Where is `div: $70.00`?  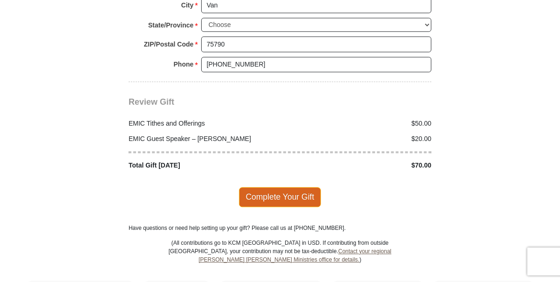 div: $70.00 is located at coordinates (358, 165).